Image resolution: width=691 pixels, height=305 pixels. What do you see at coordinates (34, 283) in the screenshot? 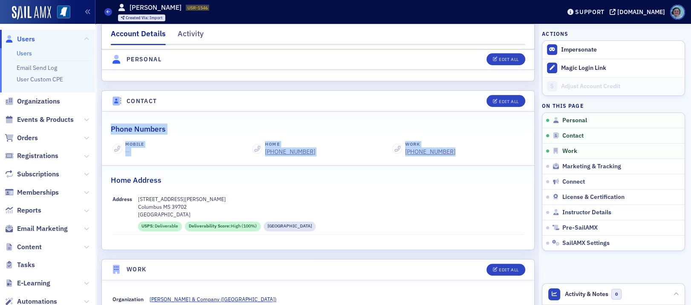
I see `span: E-Learning` at bounding box center [34, 283].